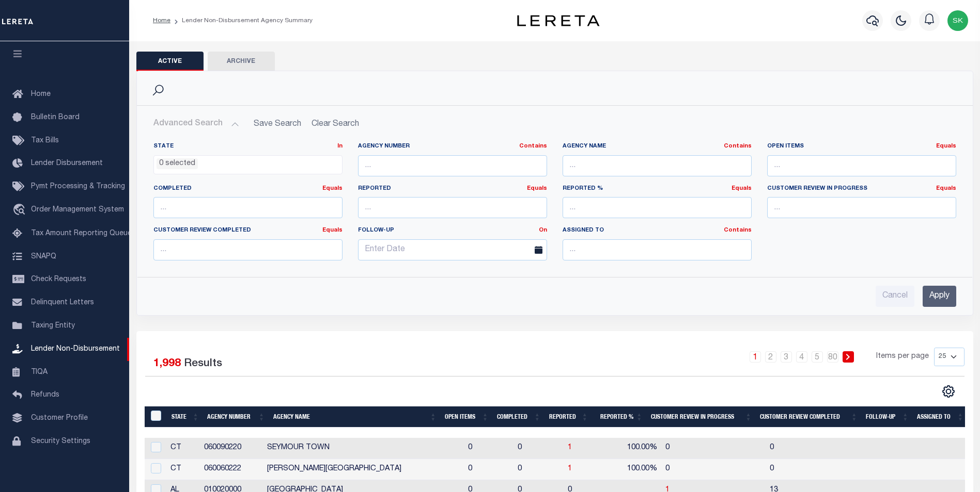 The image size is (980, 492). I want to click on img: logo-dark.svg, so click(559, 21).